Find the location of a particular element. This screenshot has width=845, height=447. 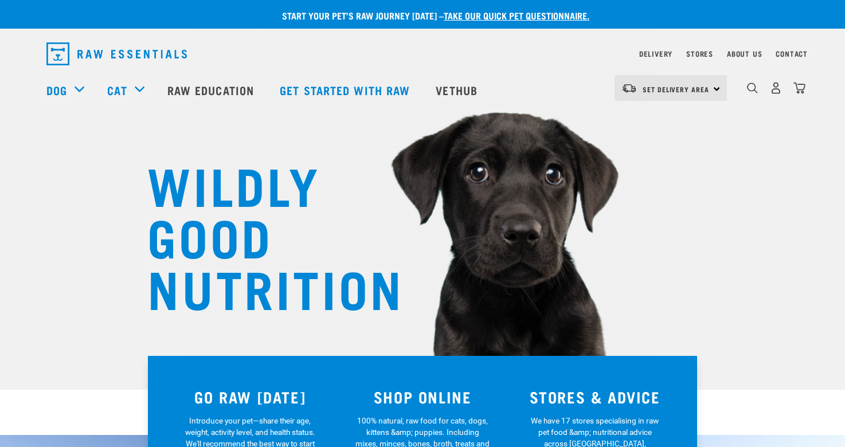

a: Stores is located at coordinates (700, 53).